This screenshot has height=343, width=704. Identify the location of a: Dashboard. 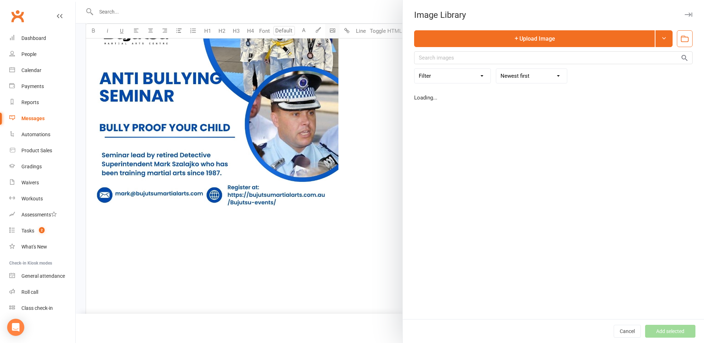
(42, 38).